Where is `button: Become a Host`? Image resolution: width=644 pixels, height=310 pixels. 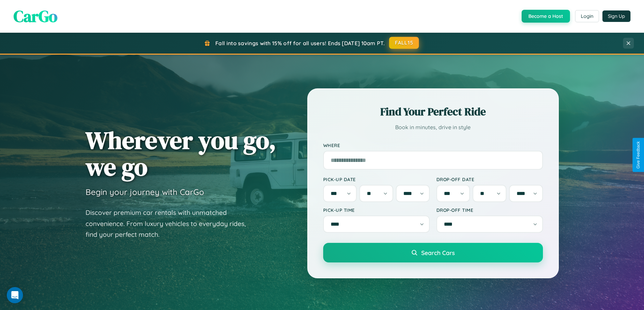
button: Become a Host is located at coordinates (546, 16).